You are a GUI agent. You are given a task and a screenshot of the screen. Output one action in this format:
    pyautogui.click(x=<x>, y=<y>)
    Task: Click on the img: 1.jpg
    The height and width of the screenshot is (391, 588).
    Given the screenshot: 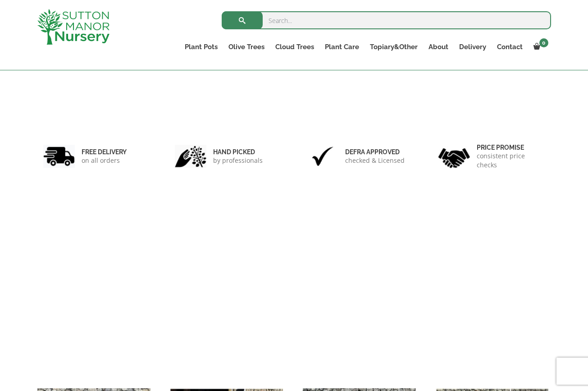 What is the action you would take?
    pyautogui.click(x=59, y=156)
    